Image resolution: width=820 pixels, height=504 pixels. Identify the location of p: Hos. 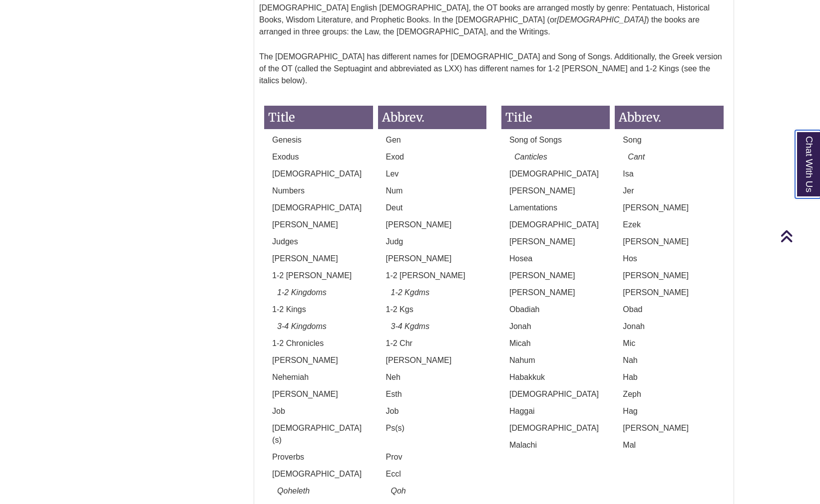
(668, 259).